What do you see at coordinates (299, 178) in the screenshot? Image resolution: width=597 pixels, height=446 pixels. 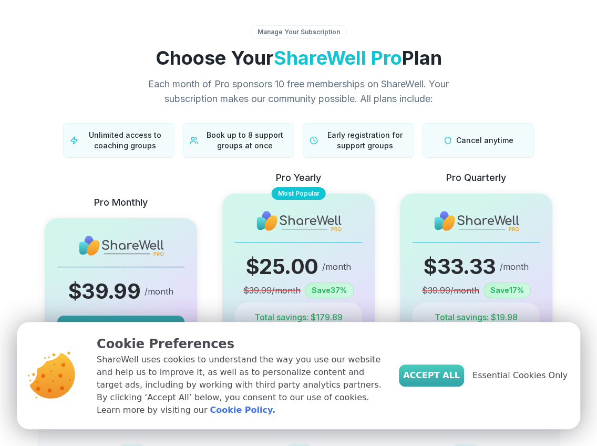 I see `p: Pro Yearly` at bounding box center [299, 178].